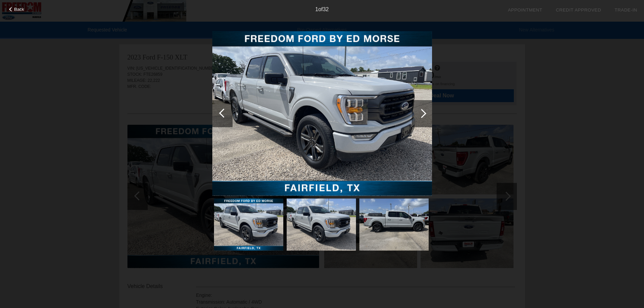 This screenshot has height=308, width=644. What do you see at coordinates (626, 10) in the screenshot?
I see `a: Trade-In` at bounding box center [626, 10].